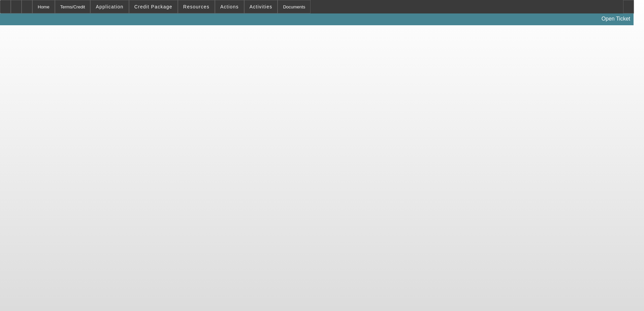  Describe the element at coordinates (196, 7) in the screenshot. I see `button: Resources` at that location.